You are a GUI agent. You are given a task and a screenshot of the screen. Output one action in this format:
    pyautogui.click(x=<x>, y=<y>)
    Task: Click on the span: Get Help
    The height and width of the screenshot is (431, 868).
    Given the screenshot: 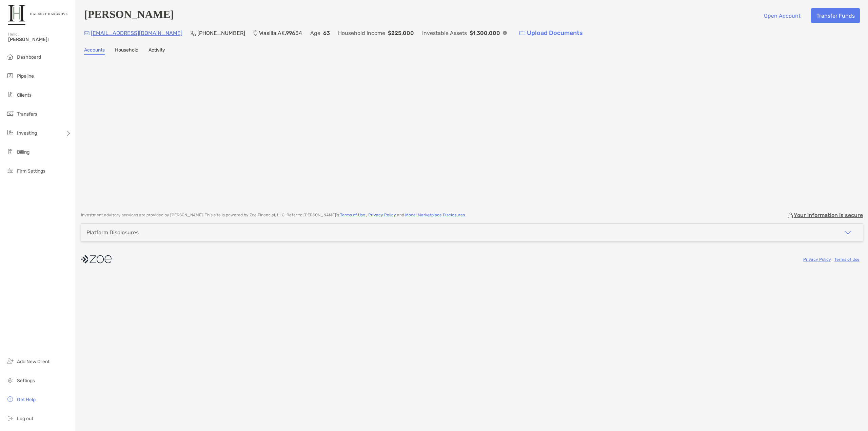 What is the action you would take?
    pyautogui.click(x=26, y=399)
    